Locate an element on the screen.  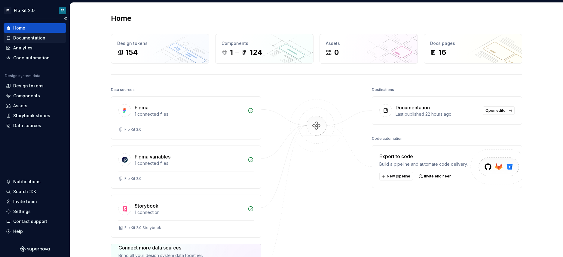
svg: Supernova Logo is located at coordinates (35, 249).